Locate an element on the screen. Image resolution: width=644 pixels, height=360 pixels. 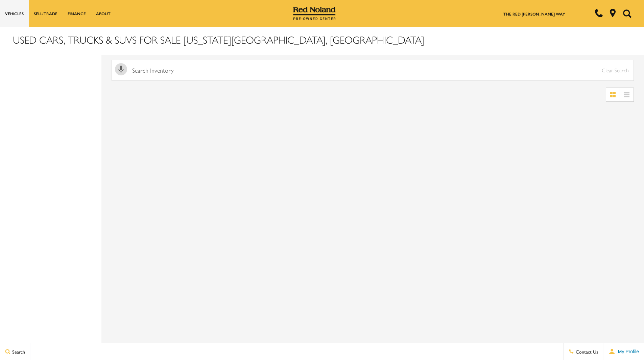
button: Open the search field is located at coordinates (627, 14).